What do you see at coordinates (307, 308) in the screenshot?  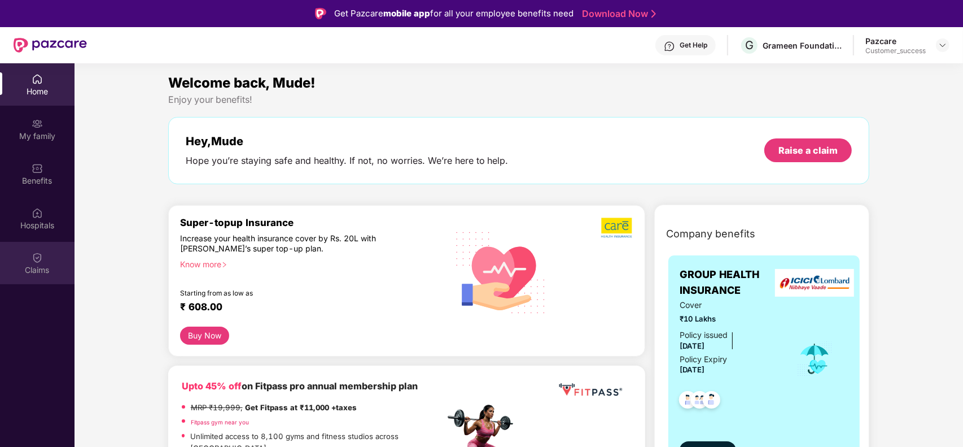 I see `div: ₹ 608.00` at bounding box center [307, 308].